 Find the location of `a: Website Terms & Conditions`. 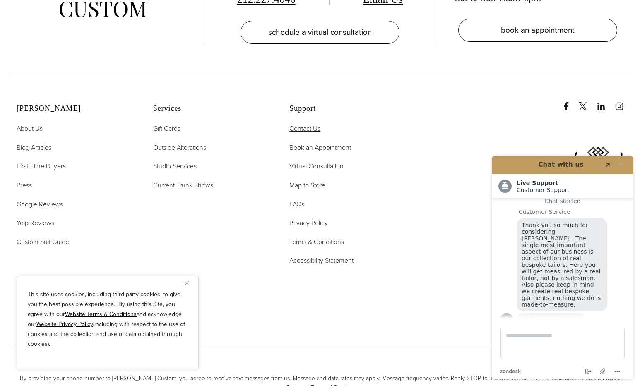

a: Website Terms & Conditions is located at coordinates (101, 314).